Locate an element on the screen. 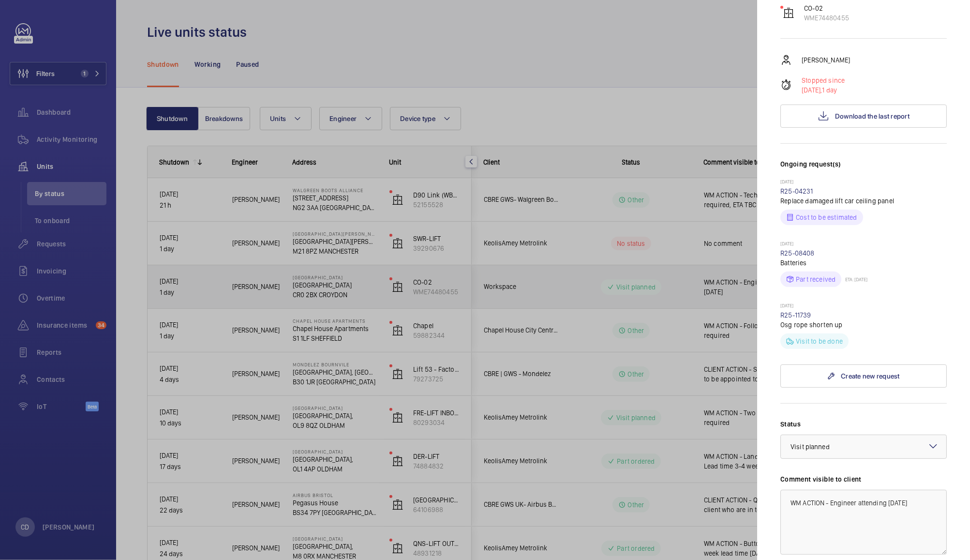  img: elevator.svg is located at coordinates (789, 13).